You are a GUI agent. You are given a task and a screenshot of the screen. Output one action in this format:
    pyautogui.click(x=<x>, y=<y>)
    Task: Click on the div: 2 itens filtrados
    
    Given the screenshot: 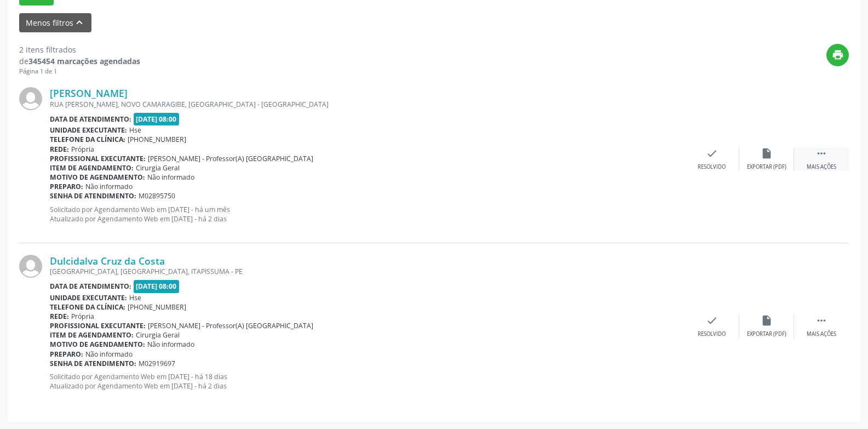 What is the action you would take?
    pyautogui.click(x=79, y=49)
    